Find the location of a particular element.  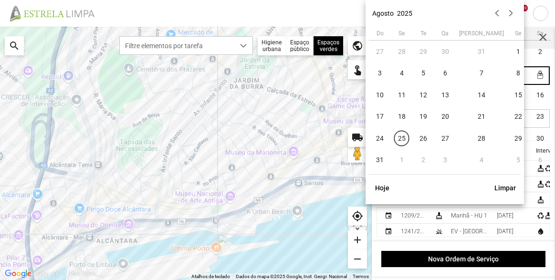

span: 22 is located at coordinates (518, 117).